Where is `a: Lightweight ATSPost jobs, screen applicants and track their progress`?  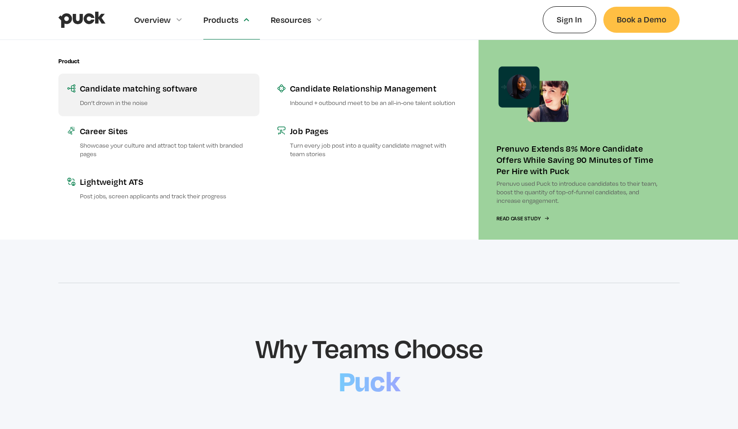
a: Lightweight ATSPost jobs, screen applicants and track their progress is located at coordinates (159, 188).